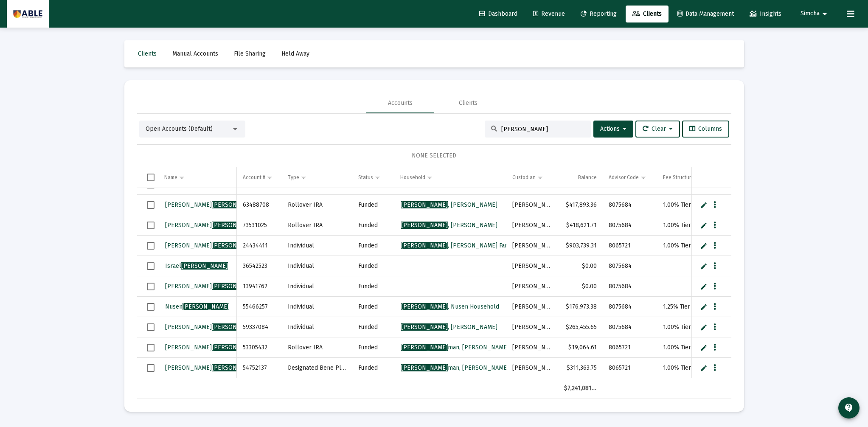 This screenshot has width=868, height=427. What do you see at coordinates (598, 14) in the screenshot?
I see `span: Reporting` at bounding box center [598, 14].